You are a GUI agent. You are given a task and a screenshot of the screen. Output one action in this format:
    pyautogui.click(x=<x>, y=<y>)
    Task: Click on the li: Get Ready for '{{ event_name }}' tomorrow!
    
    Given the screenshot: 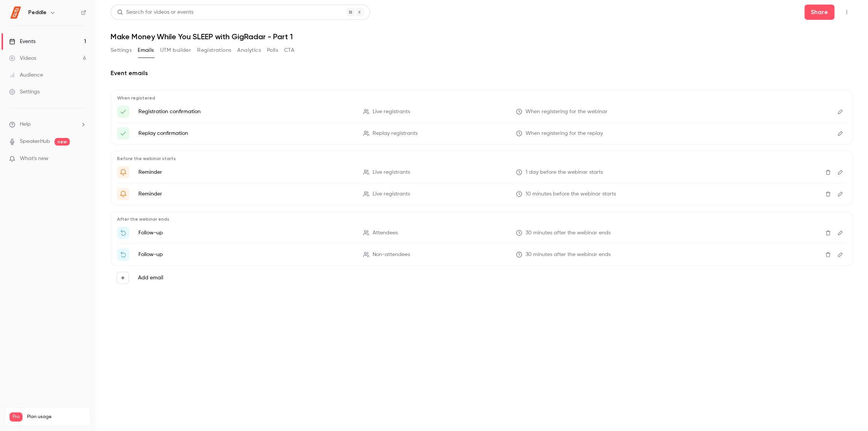 What is the action you would take?
    pyautogui.click(x=482, y=172)
    